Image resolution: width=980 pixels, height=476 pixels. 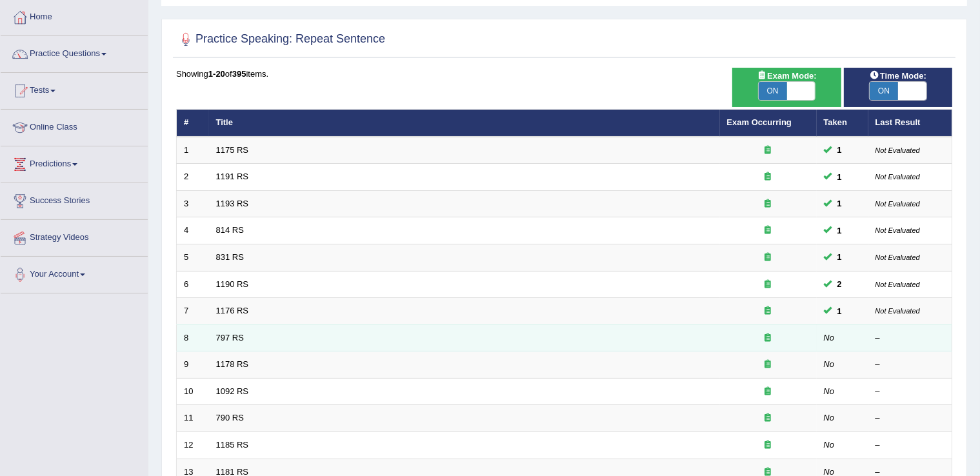 I want to click on th: Title, so click(x=465, y=123).